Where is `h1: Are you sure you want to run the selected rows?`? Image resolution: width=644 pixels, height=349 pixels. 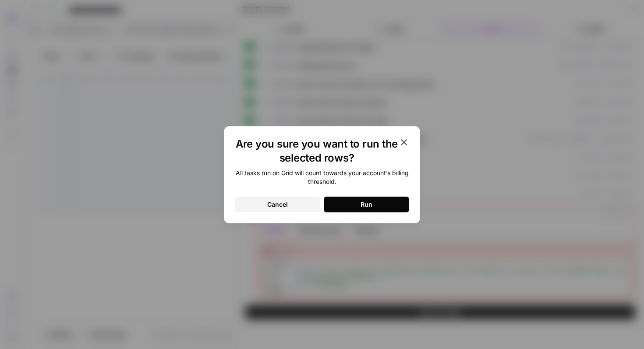 h1: Are you sure you want to run the selected rows? is located at coordinates (317, 151).